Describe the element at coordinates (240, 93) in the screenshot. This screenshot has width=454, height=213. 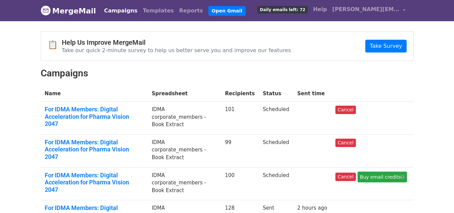
I see `th: Recipients` at that location.